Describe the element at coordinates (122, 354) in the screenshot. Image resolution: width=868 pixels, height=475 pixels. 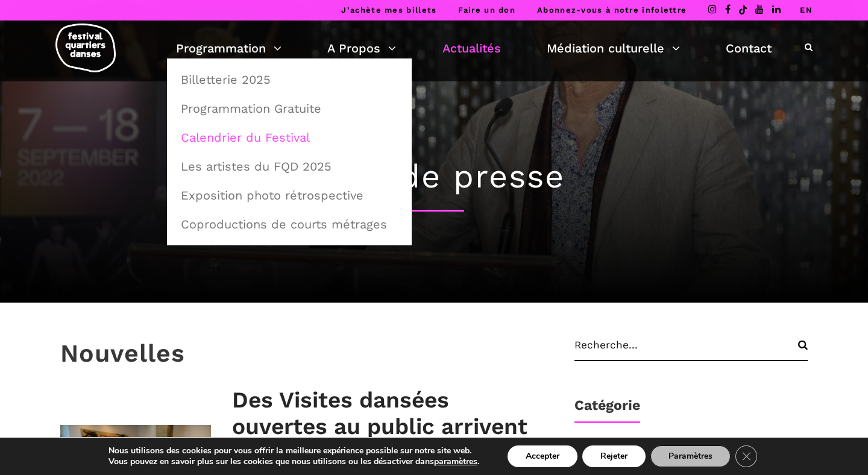
I see `h3: Nouvelles` at that location.